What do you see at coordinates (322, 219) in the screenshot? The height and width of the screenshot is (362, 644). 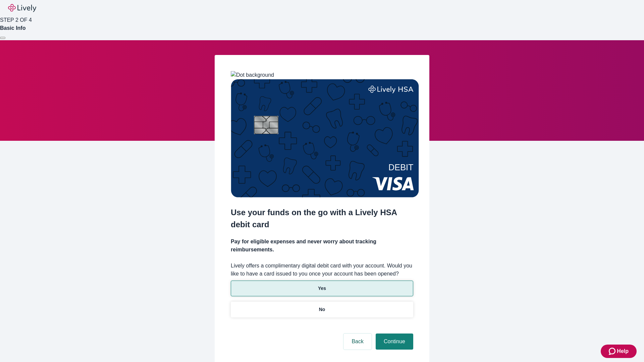 I see `h2: Use your funds on the go with a Lively HSA debit card` at bounding box center [322, 219].